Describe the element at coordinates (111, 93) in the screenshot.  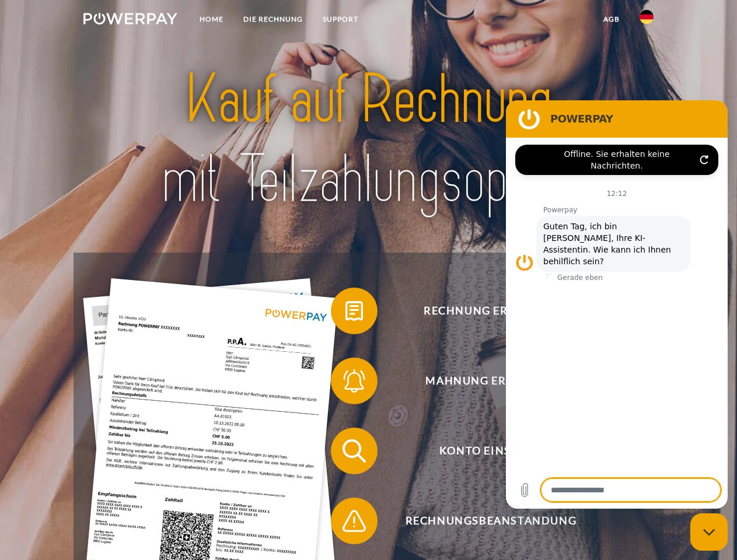
I see `p: 12:12` at that location.